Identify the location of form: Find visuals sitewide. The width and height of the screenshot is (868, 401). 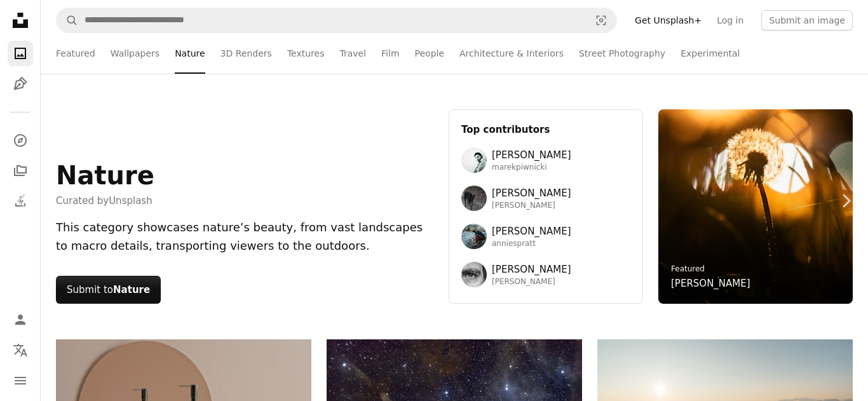
(336, 20).